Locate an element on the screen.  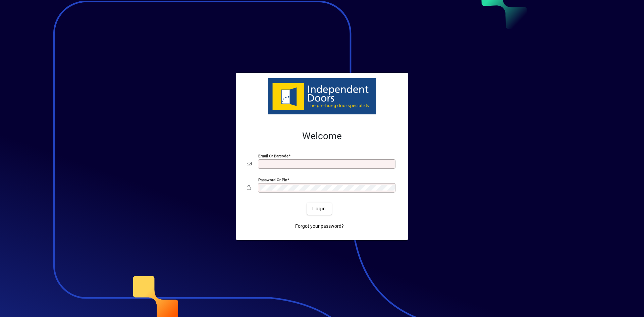
span: Forgot your password? is located at coordinates (320, 226).